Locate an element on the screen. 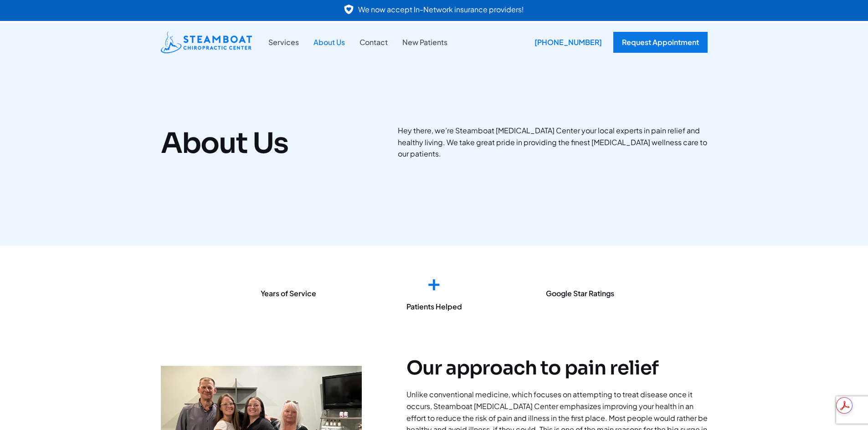 The height and width of the screenshot is (430, 868). a: Contact is located at coordinates (374, 42).